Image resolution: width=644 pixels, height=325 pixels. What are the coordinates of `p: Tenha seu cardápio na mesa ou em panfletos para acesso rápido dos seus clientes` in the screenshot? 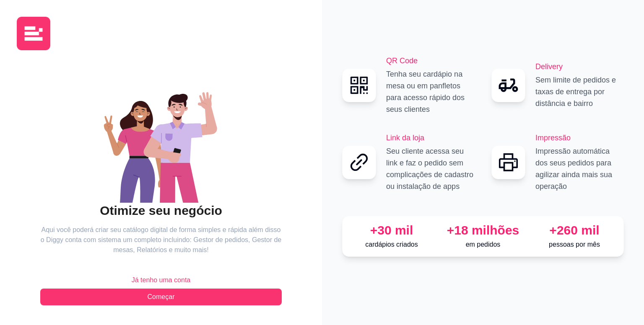 It's located at (430, 92).